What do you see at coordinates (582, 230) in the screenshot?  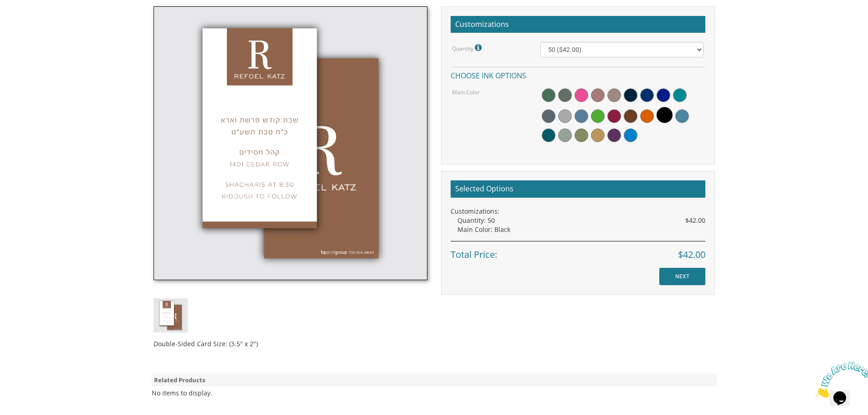 I see `div: Main Color: Black` at bounding box center [582, 230].